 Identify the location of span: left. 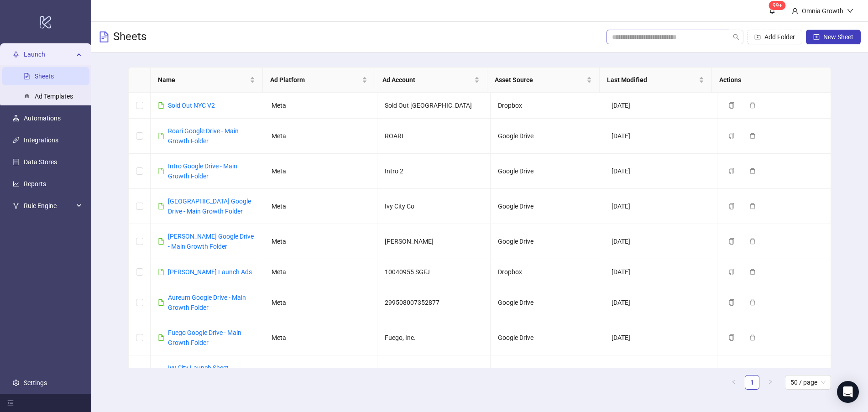
(734, 382).